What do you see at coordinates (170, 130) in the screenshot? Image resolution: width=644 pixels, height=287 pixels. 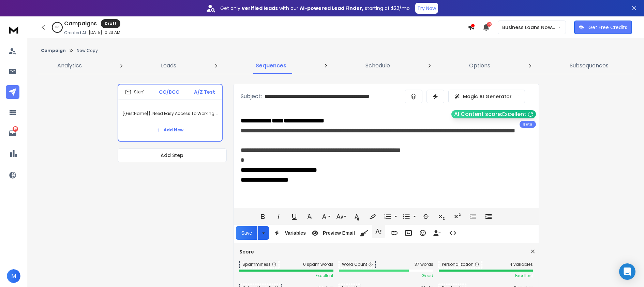 I see `button: Add New` at bounding box center [170, 130].